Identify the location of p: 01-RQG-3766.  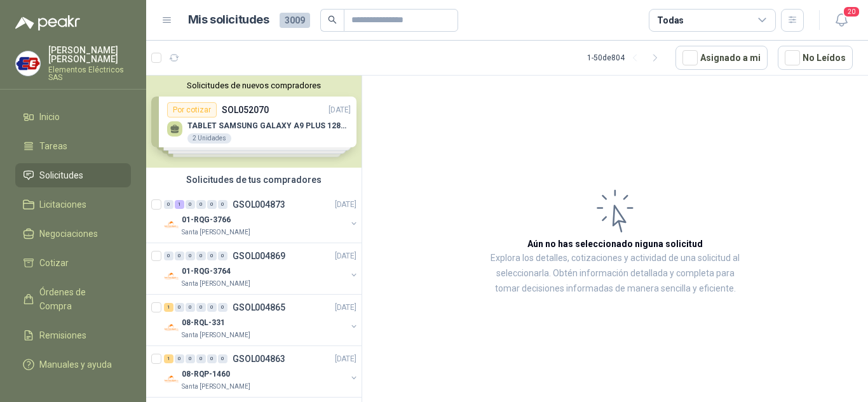
(206, 219).